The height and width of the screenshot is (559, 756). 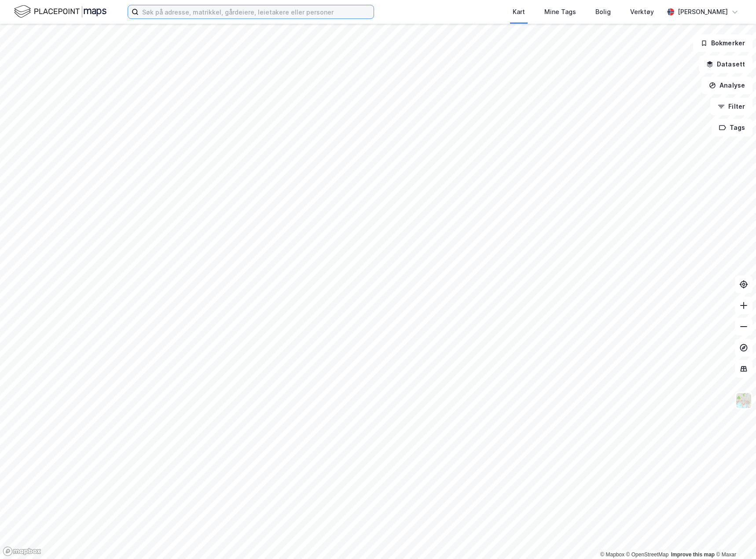 I want to click on img: Z, so click(x=744, y=401).